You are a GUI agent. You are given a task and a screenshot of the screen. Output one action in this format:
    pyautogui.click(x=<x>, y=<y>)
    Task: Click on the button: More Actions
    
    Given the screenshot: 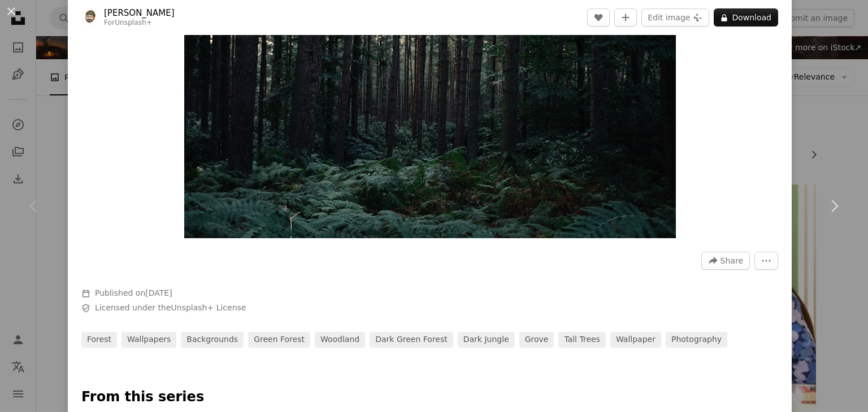 What is the action you would take?
    pyautogui.click(x=766, y=261)
    